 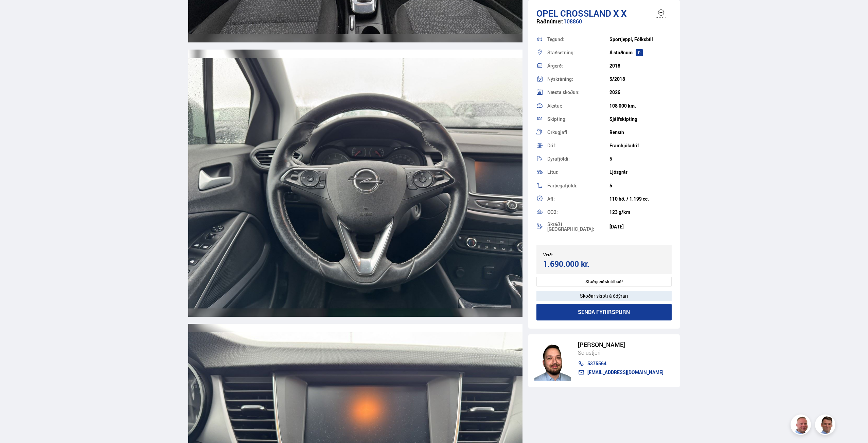 I want to click on div: Afl:, so click(x=578, y=199).